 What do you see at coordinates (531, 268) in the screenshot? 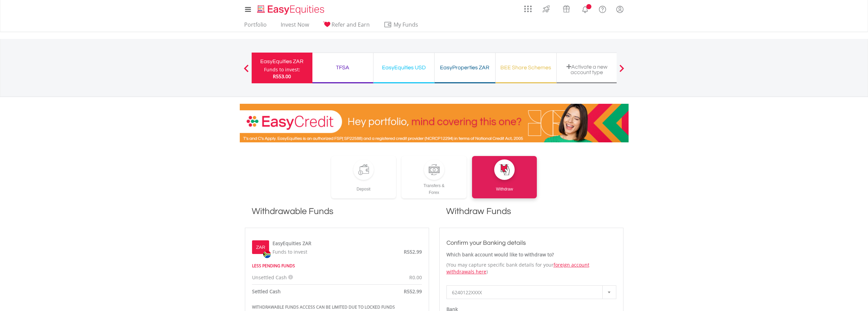
I see `p: (You may capture specific bank details for your )` at bounding box center [531, 268].